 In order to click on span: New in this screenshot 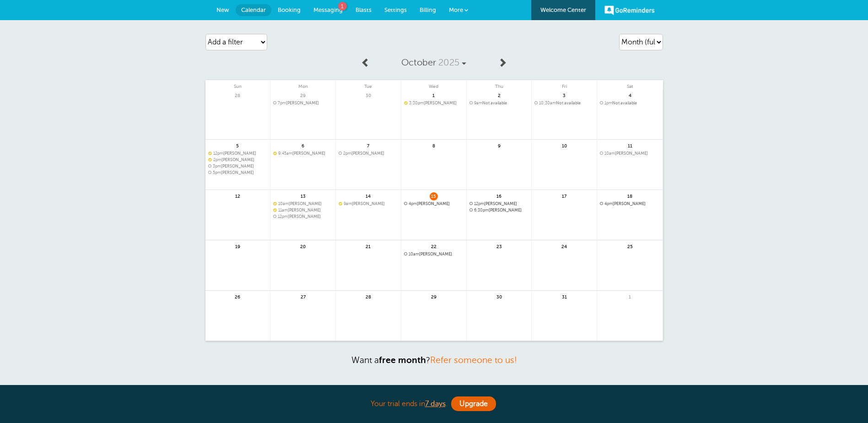, I will do `click(223, 9)`.